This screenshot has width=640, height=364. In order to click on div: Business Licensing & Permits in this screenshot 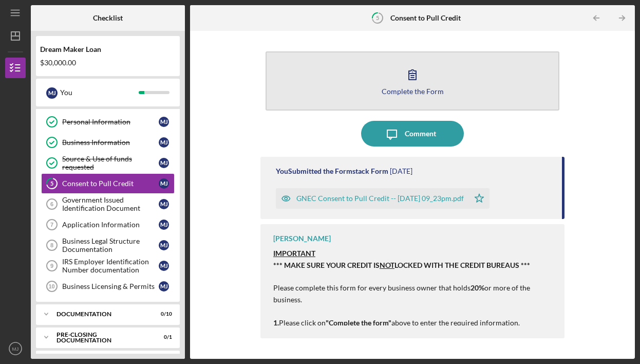, I will do `click(111, 286)`.